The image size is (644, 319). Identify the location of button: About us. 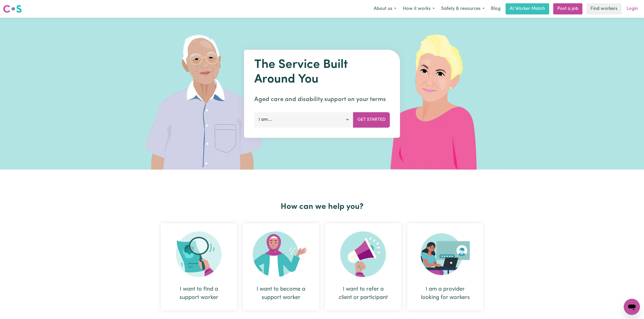
(384, 9).